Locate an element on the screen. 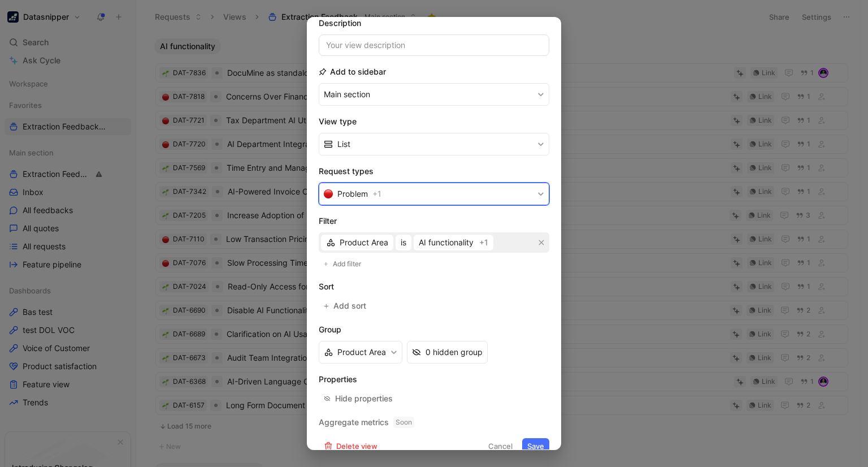 The image size is (868, 467). button: Delete view is located at coordinates (350, 446).